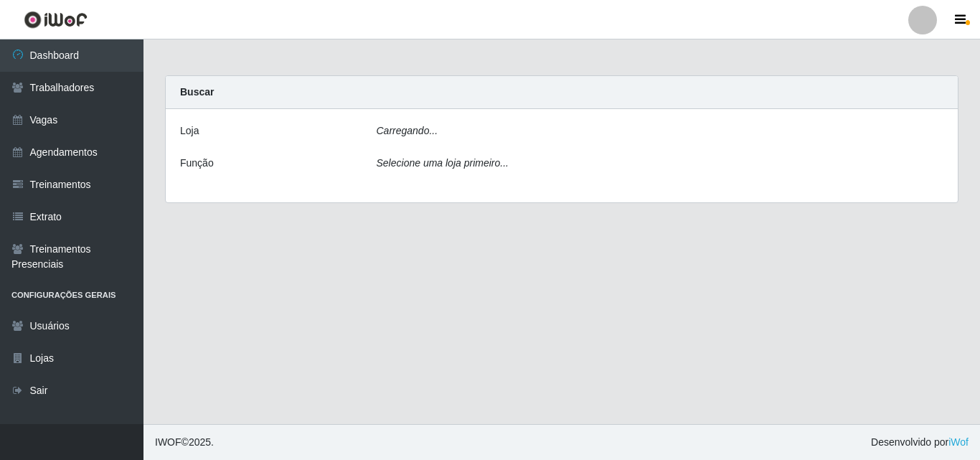 Image resolution: width=980 pixels, height=460 pixels. I want to click on label: Função, so click(197, 163).